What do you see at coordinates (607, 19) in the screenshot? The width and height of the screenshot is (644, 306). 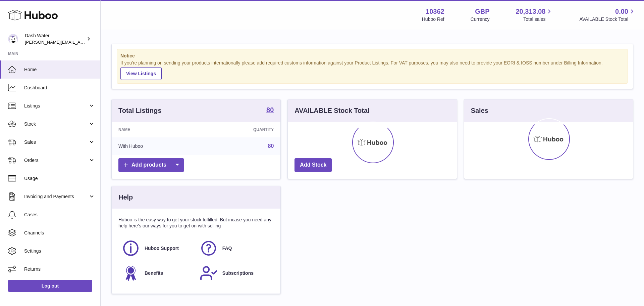 I see `span: AVAILABLE Stock Total` at bounding box center [607, 19].